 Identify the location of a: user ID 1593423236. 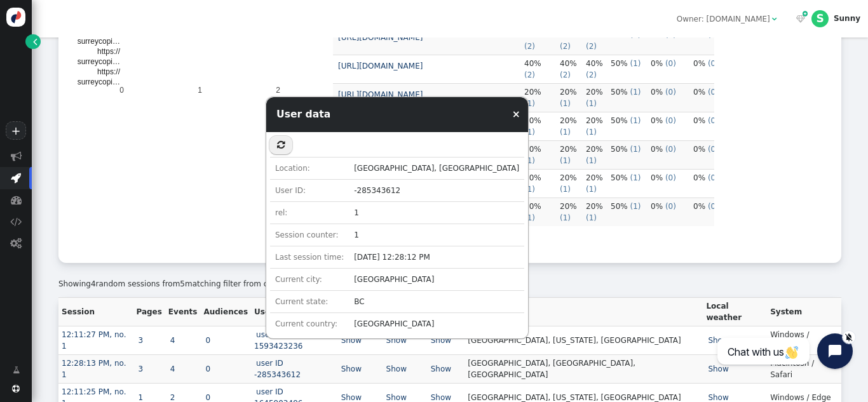
(279, 340).